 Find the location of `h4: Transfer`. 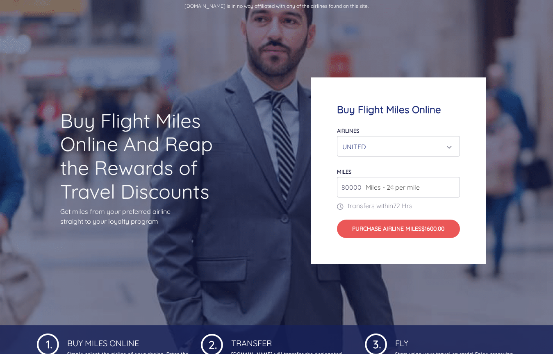

h4: Transfer is located at coordinates (291, 340).